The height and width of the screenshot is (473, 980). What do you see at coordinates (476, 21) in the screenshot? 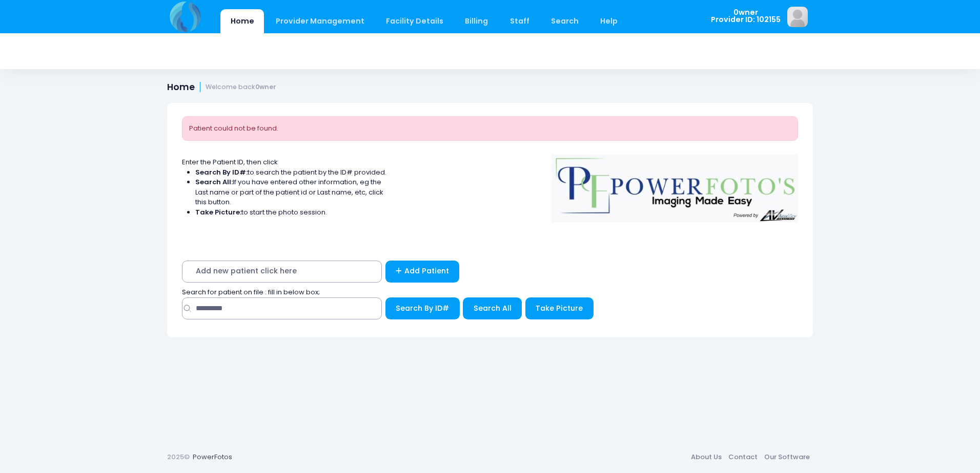
I see `a: Billing` at bounding box center [476, 21].